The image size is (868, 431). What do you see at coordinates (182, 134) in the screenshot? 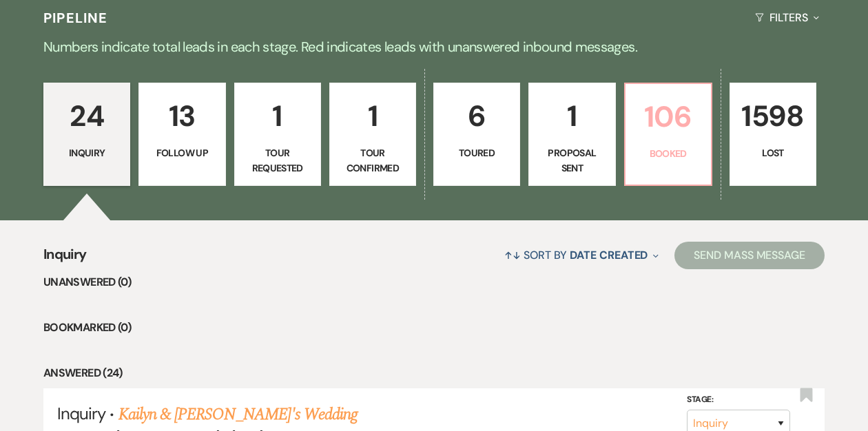
I see `a: 13Follow Up` at bounding box center [182, 134].